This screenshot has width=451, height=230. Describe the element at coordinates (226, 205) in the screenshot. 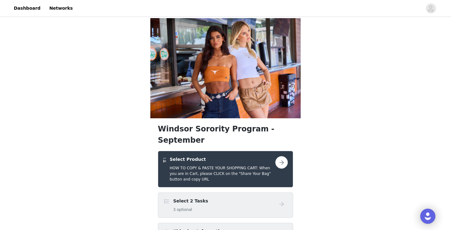

I see `div: Select 2 Tasks` at that location.